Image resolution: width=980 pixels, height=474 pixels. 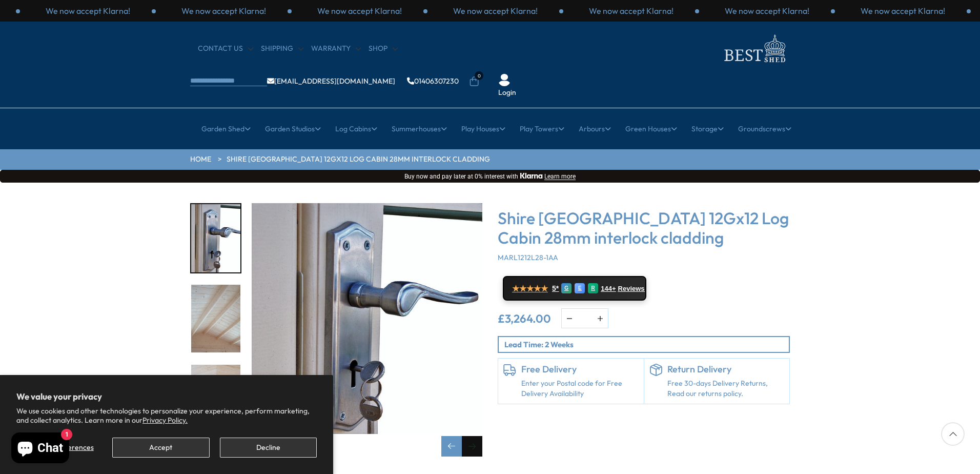 I want to click on h2: We value your privacy, so click(x=166, y=396).